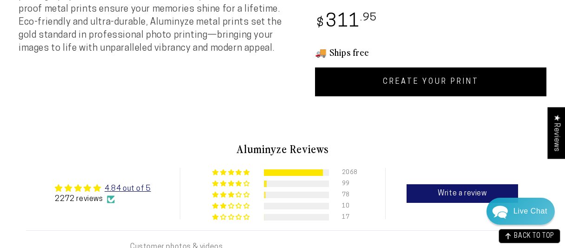 Image resolution: width=565 pixels, height=248 pixels. Describe the element at coordinates (348, 195) in the screenshot. I see `div: 78` at that location.